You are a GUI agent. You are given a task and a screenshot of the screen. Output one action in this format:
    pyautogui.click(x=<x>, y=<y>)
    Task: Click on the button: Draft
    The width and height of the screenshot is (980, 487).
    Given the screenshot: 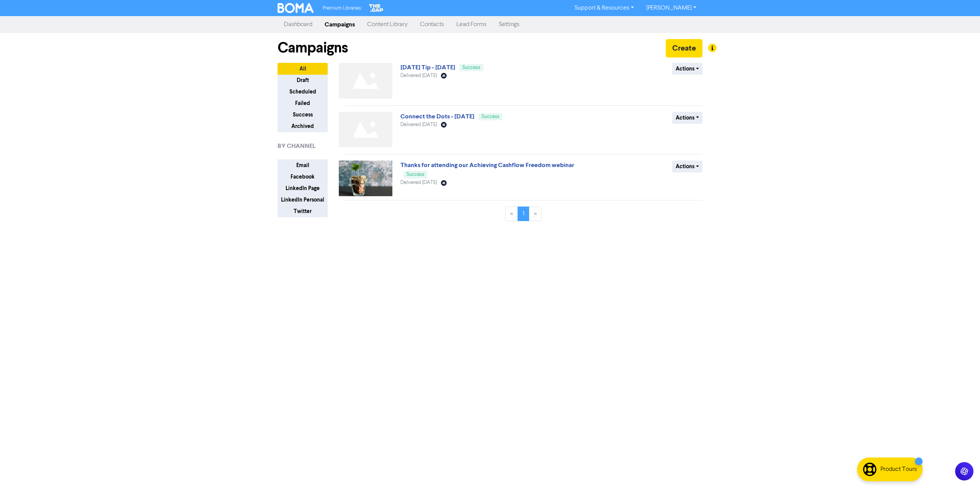 What is the action you would take?
    pyautogui.click(x=303, y=80)
    